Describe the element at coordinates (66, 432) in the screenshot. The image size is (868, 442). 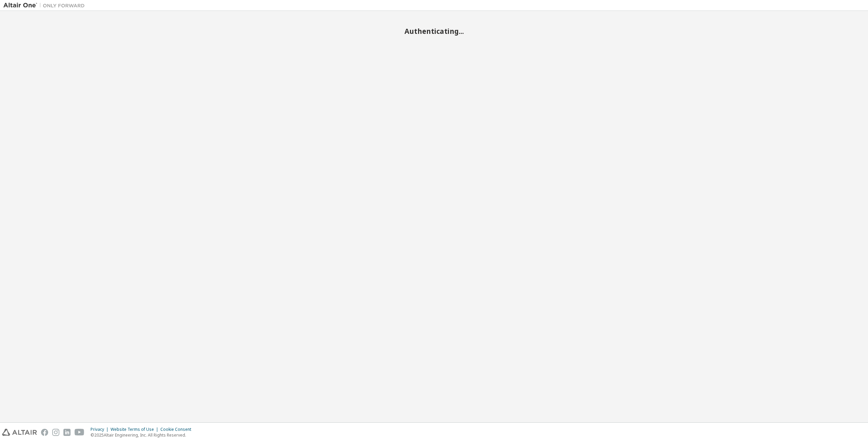
I see `img: linkedin.svg` at that location.